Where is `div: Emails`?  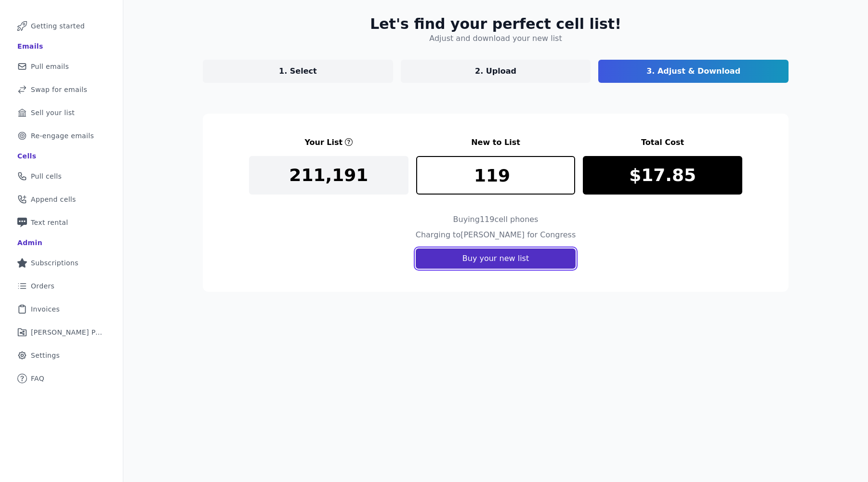 div: Emails is located at coordinates (30, 46).